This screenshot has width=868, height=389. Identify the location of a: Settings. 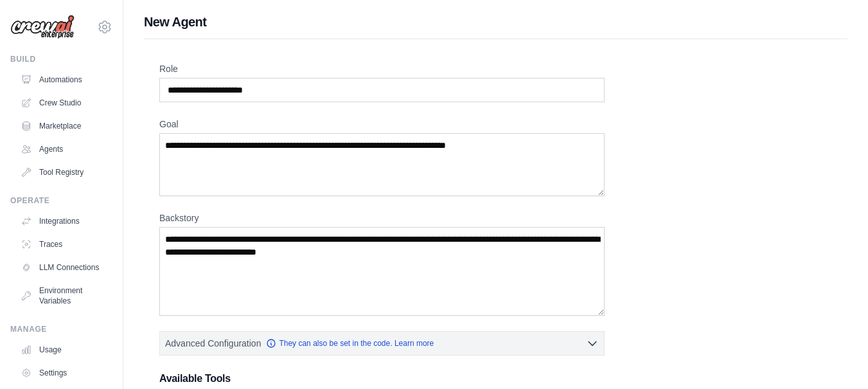
(64, 373).